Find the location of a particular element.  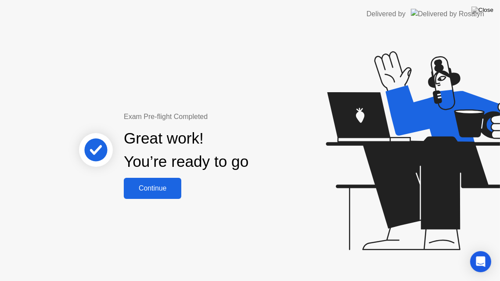

img: Close is located at coordinates (482, 10).